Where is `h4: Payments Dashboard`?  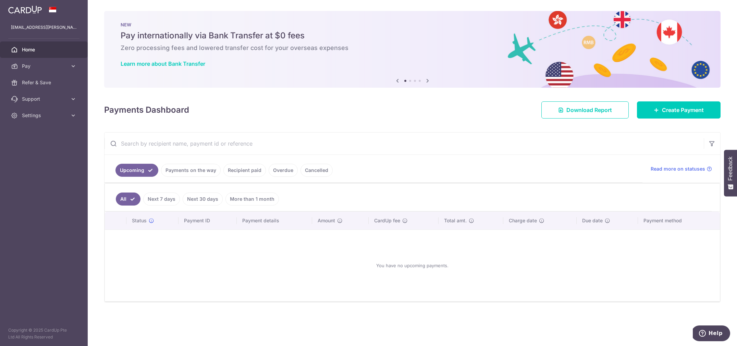 h4: Payments Dashboard is located at coordinates (147, 110).